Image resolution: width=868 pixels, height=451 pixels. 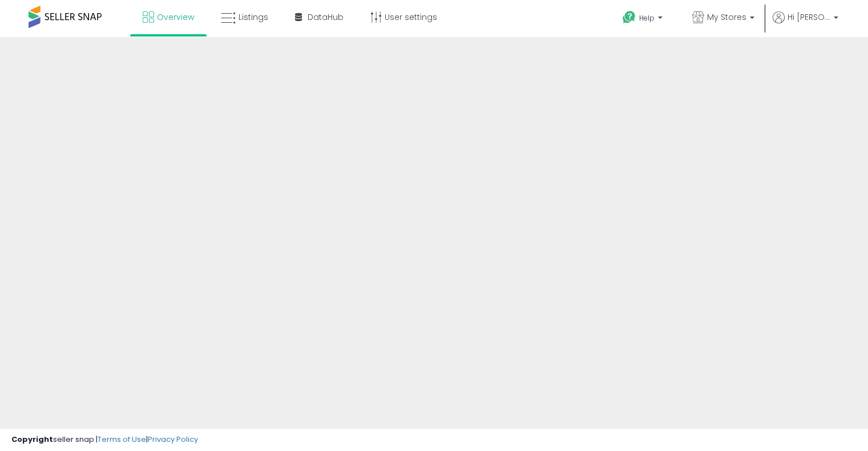 What do you see at coordinates (727, 17) in the screenshot?
I see `span: My Stores` at bounding box center [727, 17].